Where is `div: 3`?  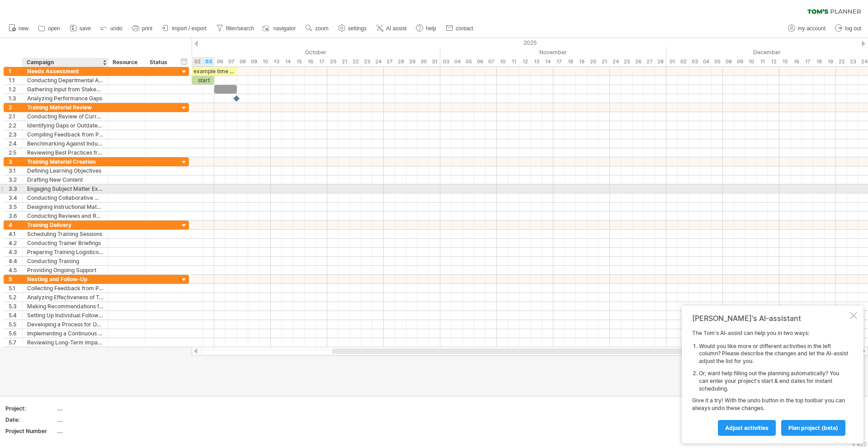
div: 3 is located at coordinates (15, 161).